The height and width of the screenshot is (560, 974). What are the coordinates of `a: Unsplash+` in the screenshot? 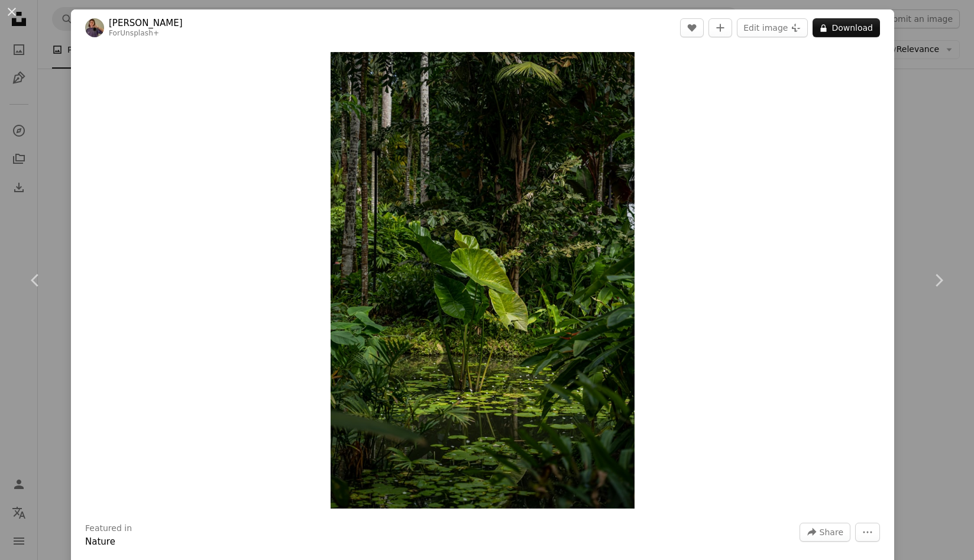 It's located at (140, 33).